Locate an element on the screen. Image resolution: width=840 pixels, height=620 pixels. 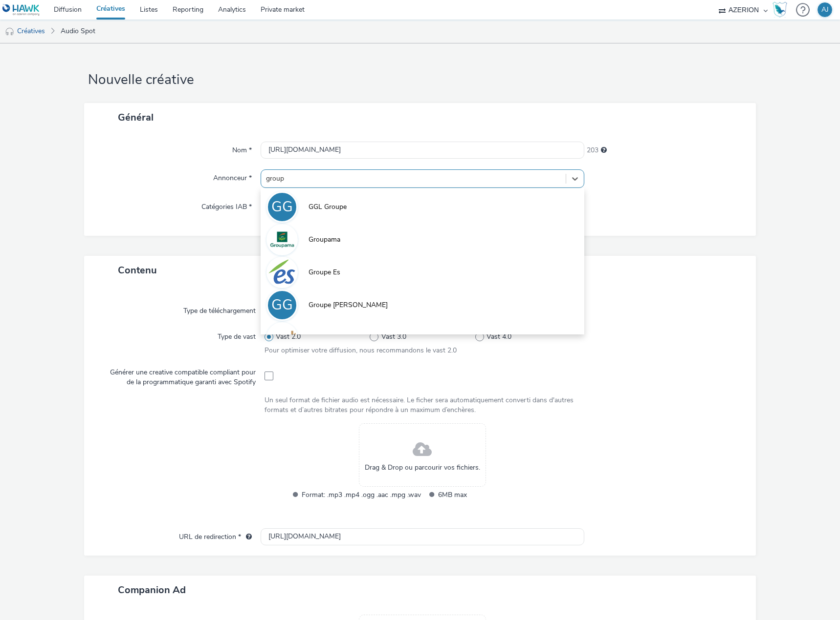
input: url... is located at coordinates (422, 537).